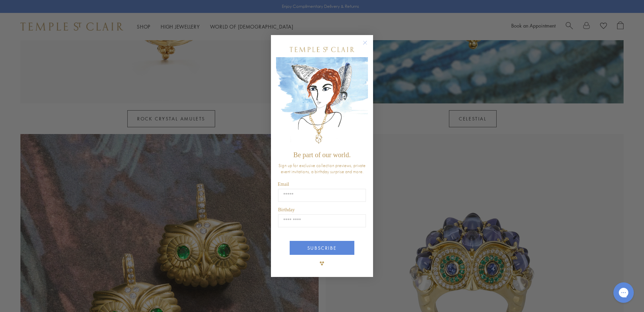  Describe the element at coordinates (283, 184) in the screenshot. I see `span: Email` at that location.